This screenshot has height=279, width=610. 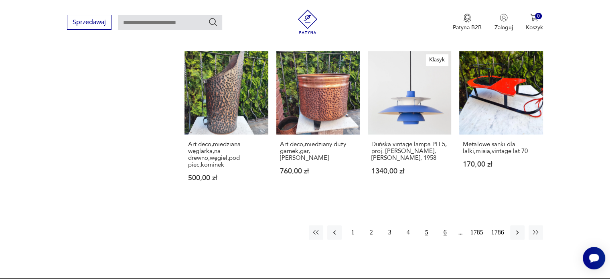 What do you see at coordinates (226, 178) in the screenshot?
I see `p: 500,00 zł` at bounding box center [226, 178].